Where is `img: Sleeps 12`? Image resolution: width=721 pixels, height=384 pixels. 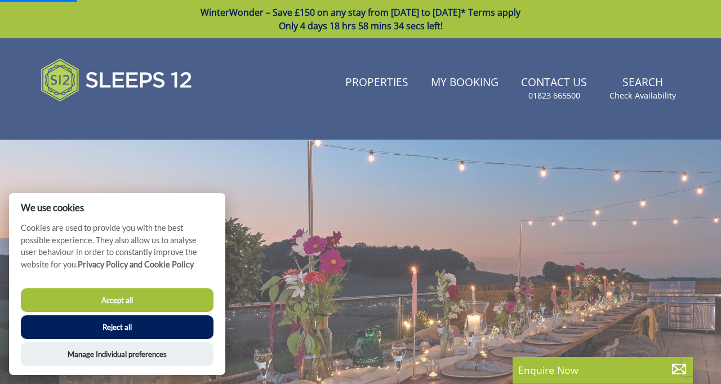
img: Sleeps 12 is located at coordinates (117, 80).